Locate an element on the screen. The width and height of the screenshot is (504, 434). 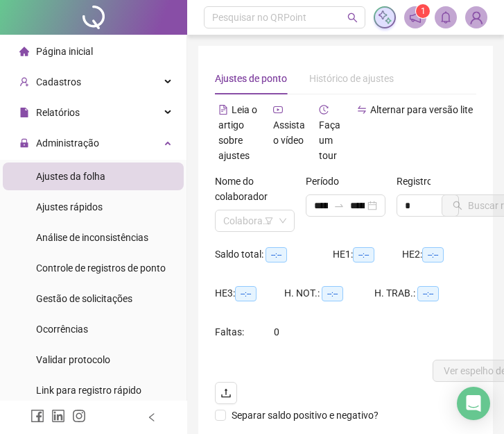
span: Validar protocolo is located at coordinates (73, 359).